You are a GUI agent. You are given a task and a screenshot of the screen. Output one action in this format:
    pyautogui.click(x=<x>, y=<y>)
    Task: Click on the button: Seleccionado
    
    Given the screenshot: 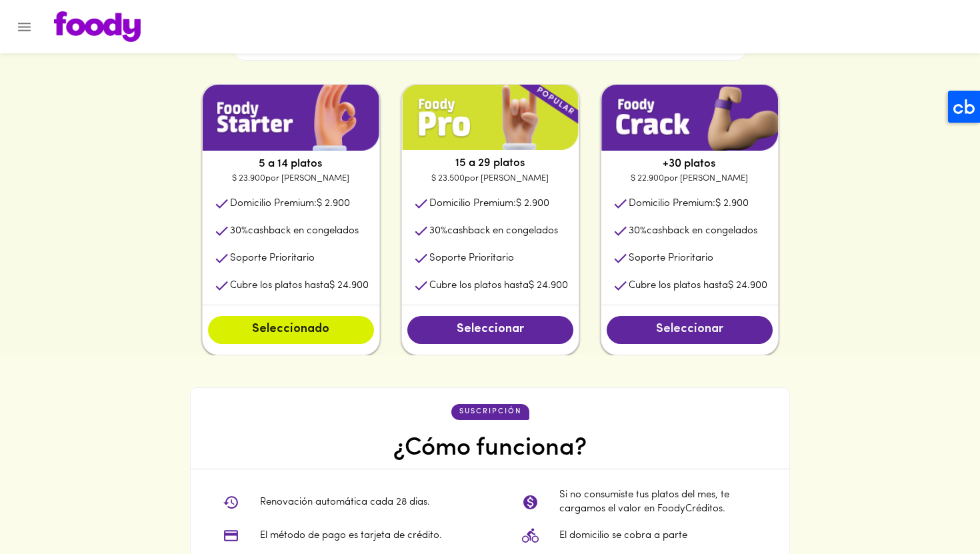 What is the action you would take?
    pyautogui.click(x=291, y=330)
    